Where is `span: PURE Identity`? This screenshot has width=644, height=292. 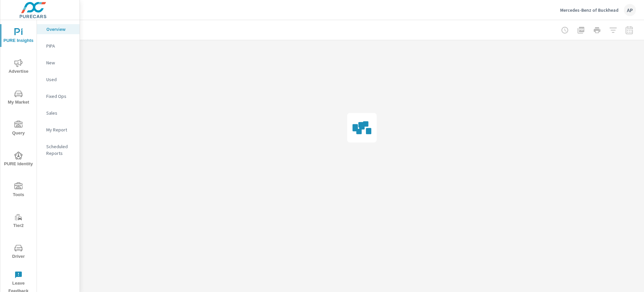
span: PURE Identity is located at coordinates (18, 160).